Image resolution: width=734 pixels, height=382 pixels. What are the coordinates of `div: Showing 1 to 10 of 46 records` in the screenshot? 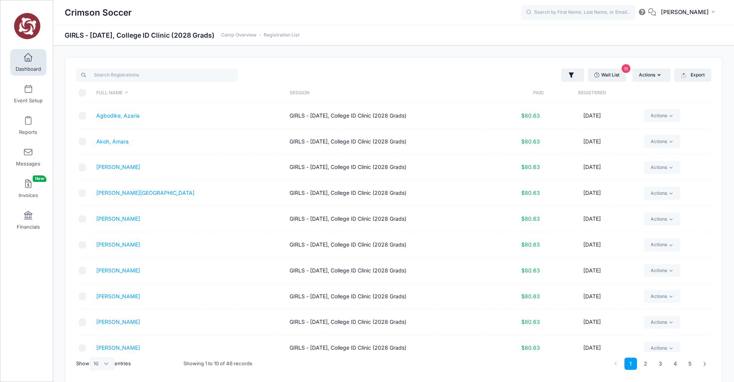 It's located at (218, 364).